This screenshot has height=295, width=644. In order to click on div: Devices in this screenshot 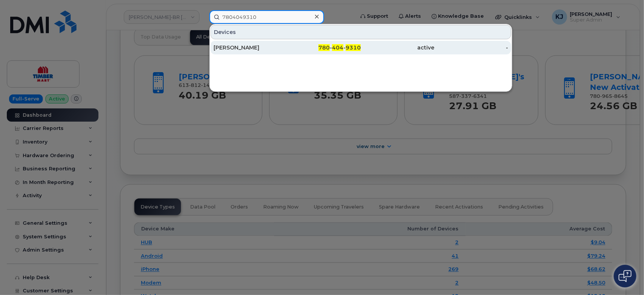, I will do `click(361, 32)`.